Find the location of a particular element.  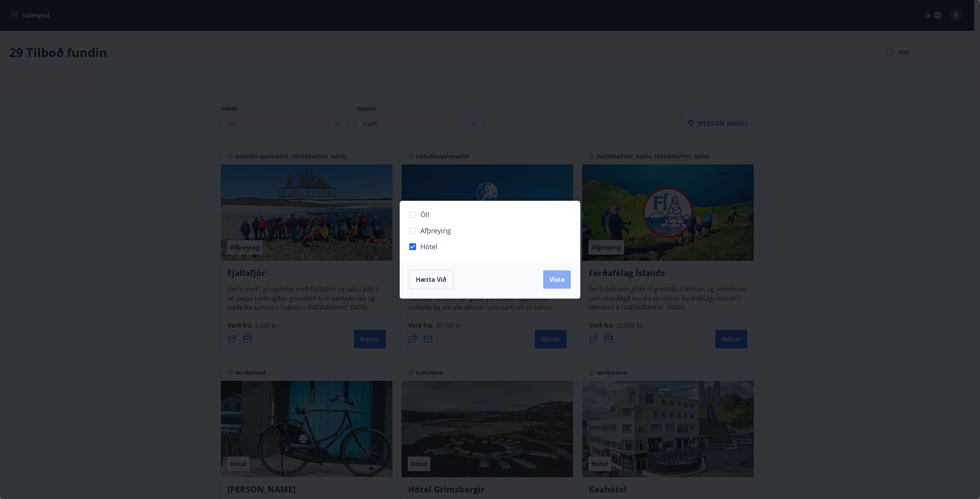

span: Vista is located at coordinates (557, 280).